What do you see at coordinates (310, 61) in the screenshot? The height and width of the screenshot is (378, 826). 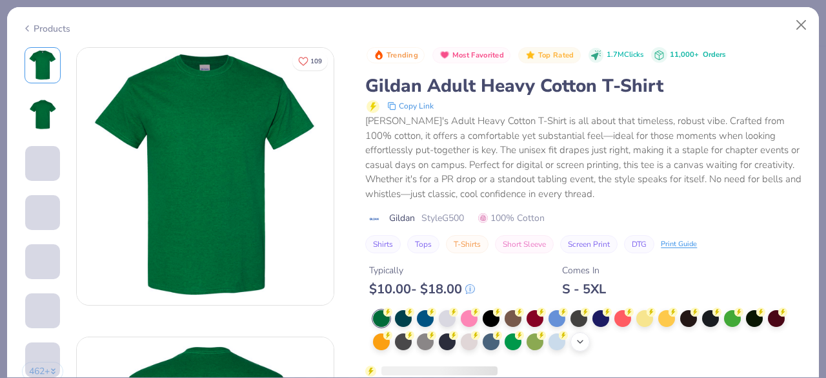 I see `button: Like` at bounding box center [310, 61].